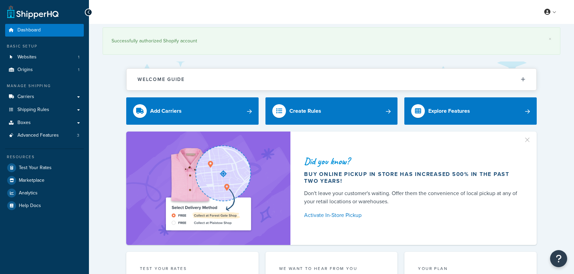 Image resolution: width=574 pixels, height=274 pixels. Describe the element at coordinates (332, 41) in the screenshot. I see `div: Successfully authorized Shopify account` at that location.